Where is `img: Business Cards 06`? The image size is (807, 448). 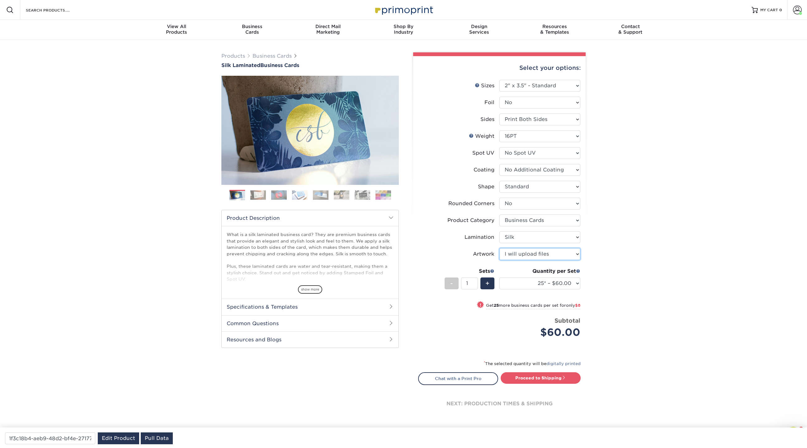
img: Business Cards 06 is located at coordinates (342, 195).